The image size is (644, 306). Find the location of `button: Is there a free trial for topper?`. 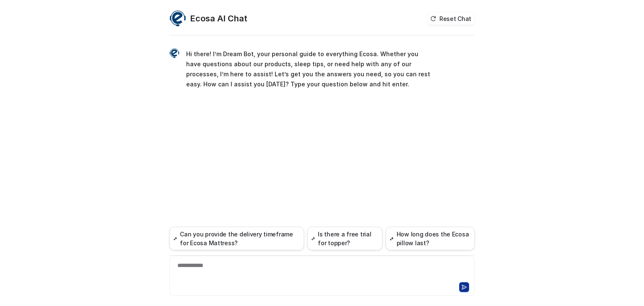

button: Is there a free trial for topper? is located at coordinates (345, 238).